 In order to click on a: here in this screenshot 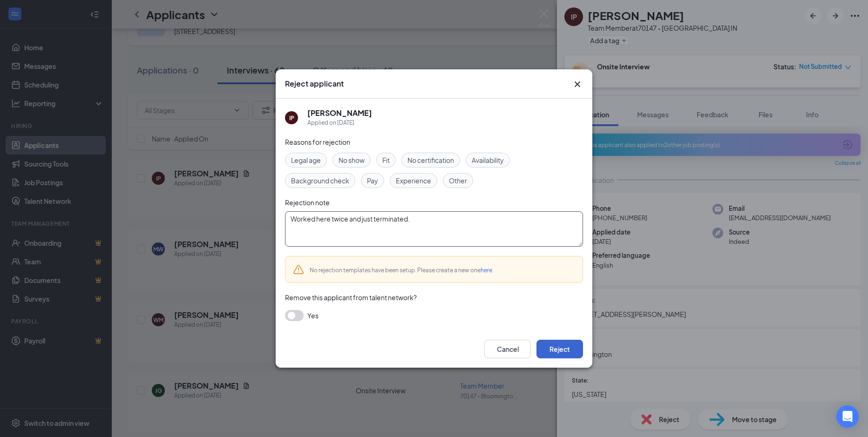, I will do `click(487, 270)`.